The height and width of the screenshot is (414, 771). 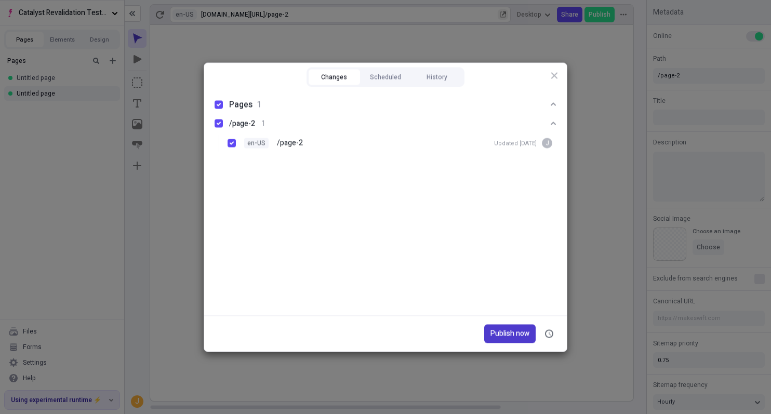 I want to click on button: Changes, so click(x=334, y=77).